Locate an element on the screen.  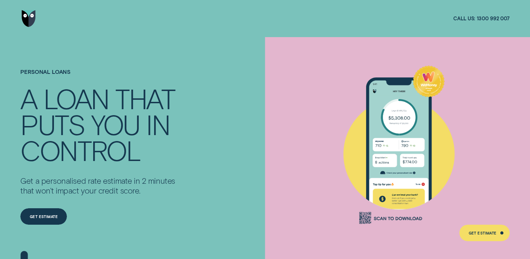
img: Wisr is located at coordinates (29, 19).